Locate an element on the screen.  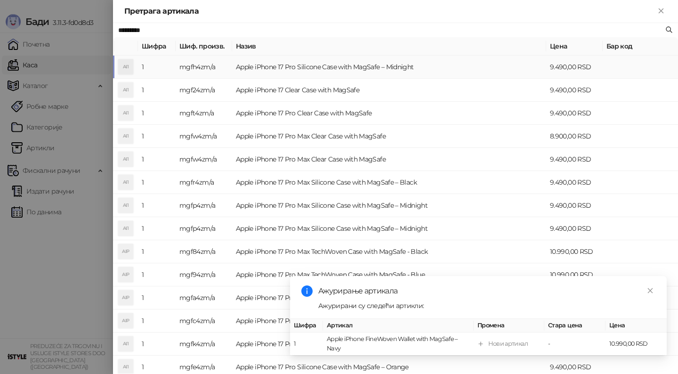
div: Нови артикал is located at coordinates (508, 344).